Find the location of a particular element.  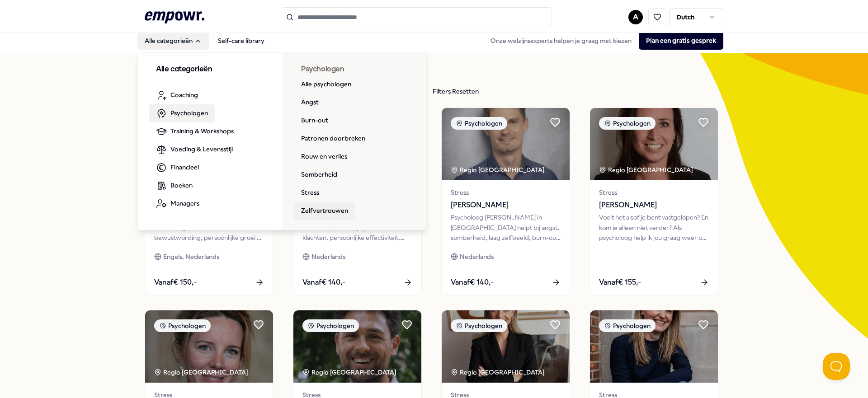

div: Alle categorieën is located at coordinates (283, 142).